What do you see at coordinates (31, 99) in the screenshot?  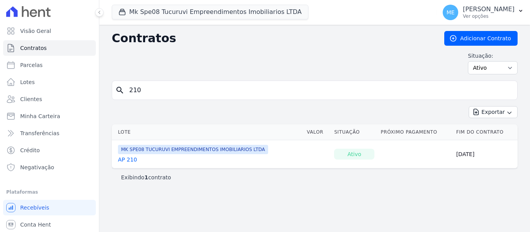 I see `span: Clientes` at bounding box center [31, 99].